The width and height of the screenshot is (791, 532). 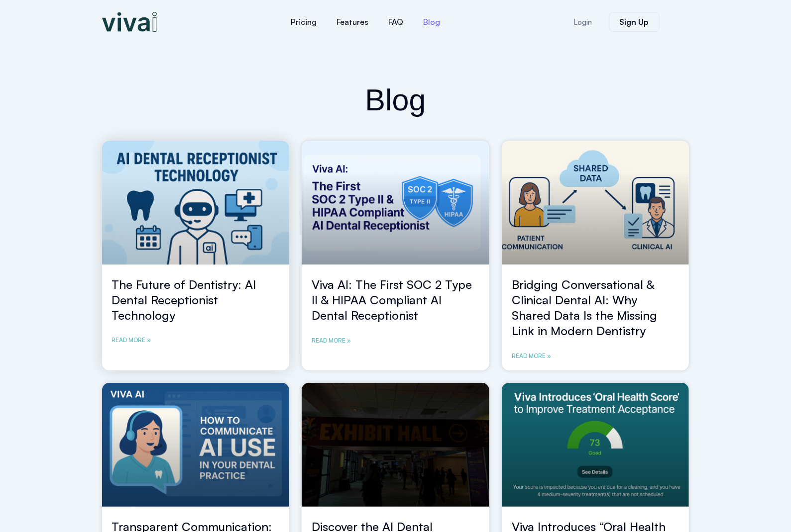 What do you see at coordinates (331, 340) in the screenshot?
I see `a: Read more about Viva AI: The First SOC 2 Type II & HIPAA Compliant AI Dental Receptionist` at bounding box center [331, 340].